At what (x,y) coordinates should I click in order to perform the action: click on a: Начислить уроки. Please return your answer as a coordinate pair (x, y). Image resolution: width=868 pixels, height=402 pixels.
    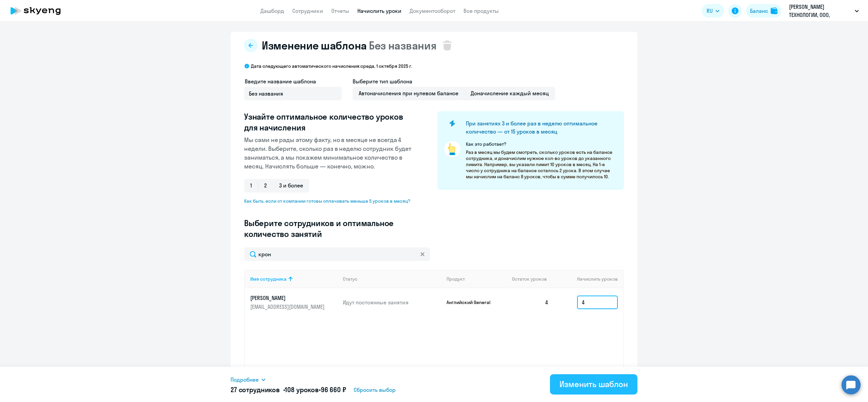
    Looking at the image, I should click on (379, 11).